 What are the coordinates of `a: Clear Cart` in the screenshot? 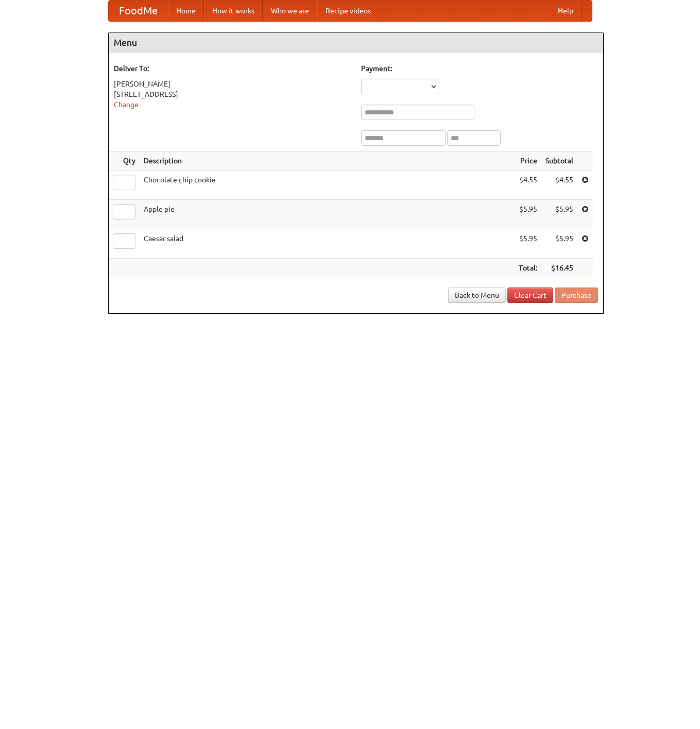 It's located at (530, 295).